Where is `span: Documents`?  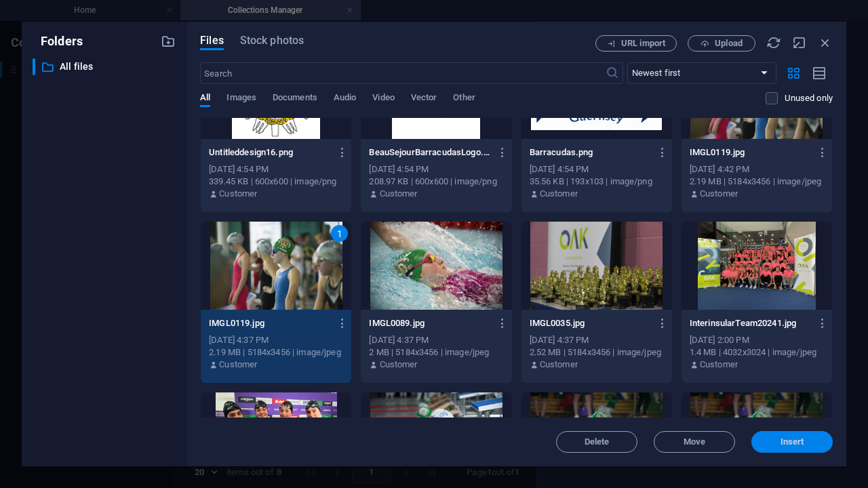
span: Documents is located at coordinates (295, 99).